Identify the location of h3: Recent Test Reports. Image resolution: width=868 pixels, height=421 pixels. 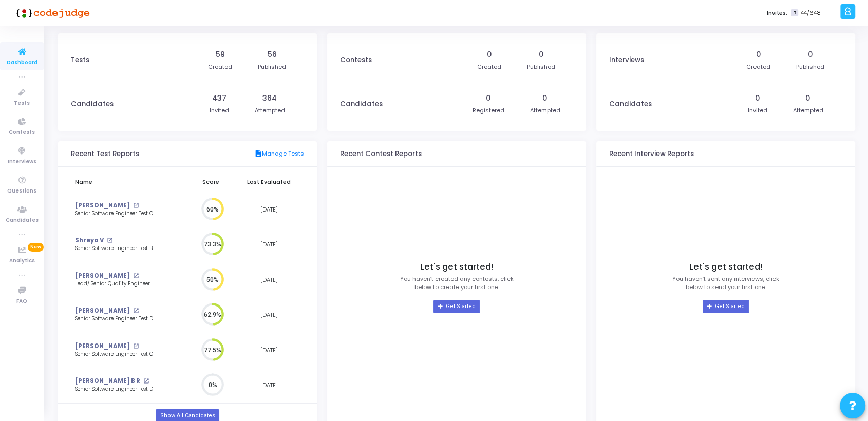
(105, 154).